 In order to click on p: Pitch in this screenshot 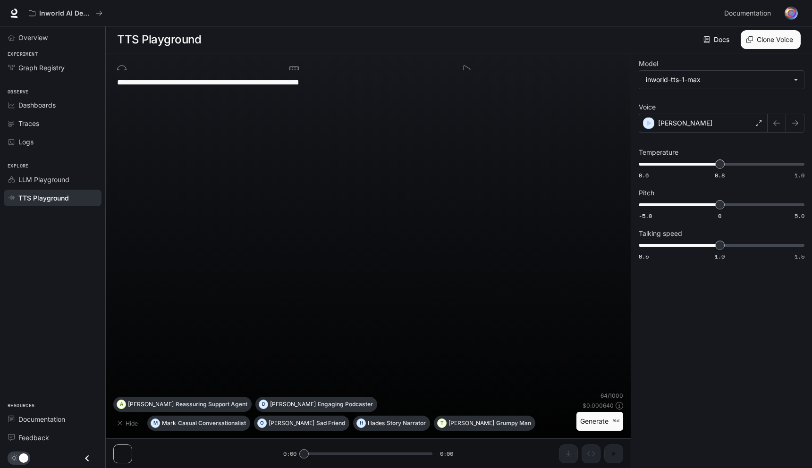, I will do `click(646, 193)`.